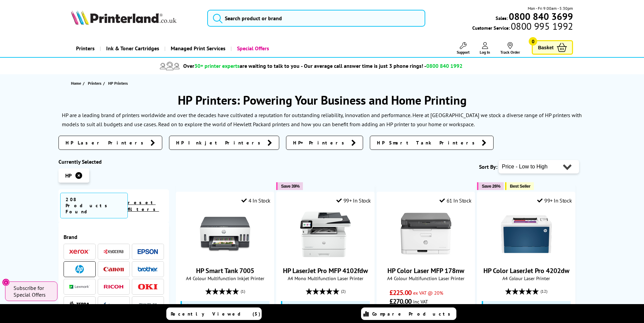 This screenshot has width=644, height=323. What do you see at coordinates (79, 252) in the screenshot?
I see `img: Xerox` at bounding box center [79, 252].